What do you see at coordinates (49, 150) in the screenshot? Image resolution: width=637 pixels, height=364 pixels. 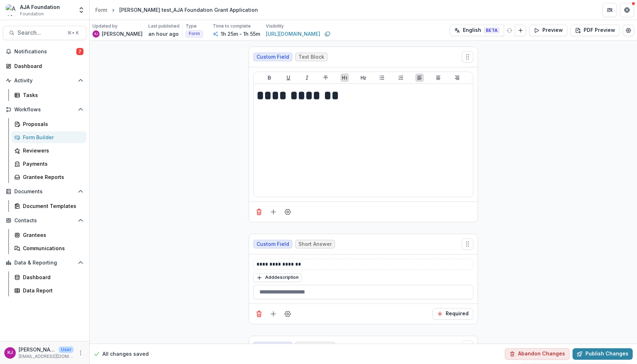 I see `a: Reviewers` at bounding box center [49, 150].